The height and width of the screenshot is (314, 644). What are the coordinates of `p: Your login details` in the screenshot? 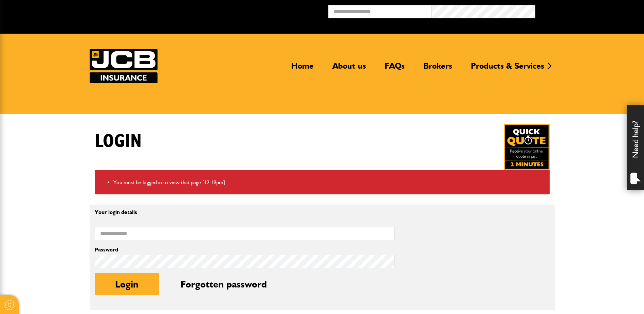 It's located at (244, 212).